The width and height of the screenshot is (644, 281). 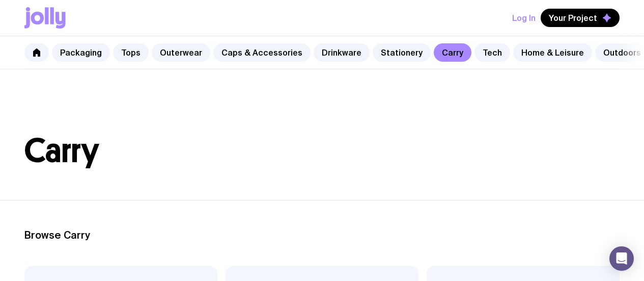 What do you see at coordinates (131, 52) in the screenshot?
I see `a: Tops` at bounding box center [131, 52].